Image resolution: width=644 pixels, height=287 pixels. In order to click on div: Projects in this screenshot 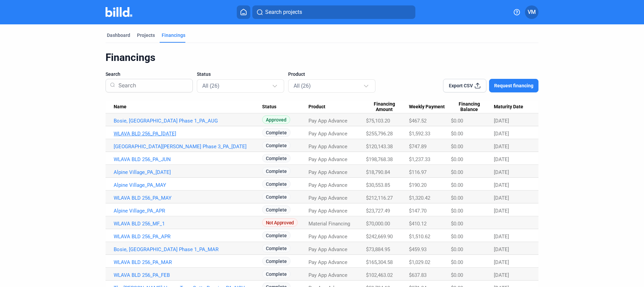, I will do `click(146, 35)`.